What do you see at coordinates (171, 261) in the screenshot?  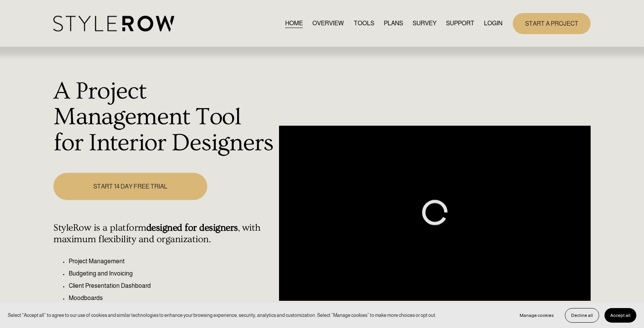 I see `p: Project Management` at bounding box center [171, 261].